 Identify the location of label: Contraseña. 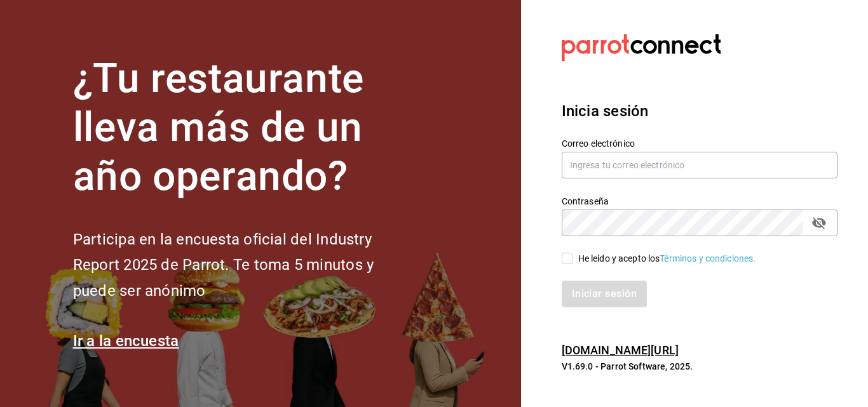
(699, 201).